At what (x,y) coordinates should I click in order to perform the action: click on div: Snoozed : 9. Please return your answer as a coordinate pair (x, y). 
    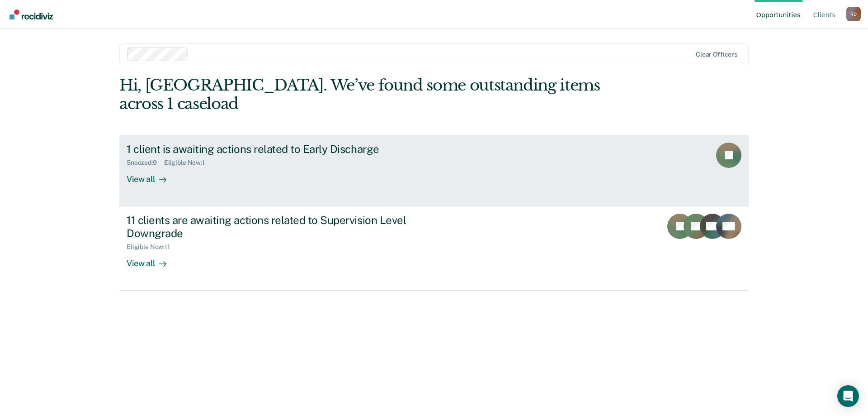
    Looking at the image, I should click on (145, 162).